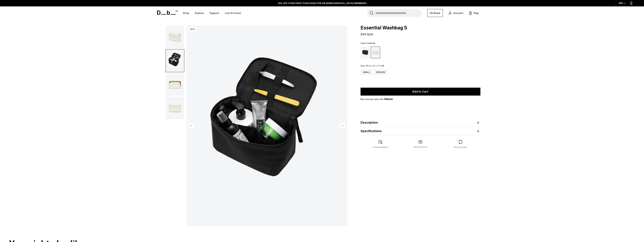 Image resolution: width=644 pixels, height=242 pixels. What do you see at coordinates (365, 53) in the screenshot?
I see `a: Black Out` at bounding box center [365, 53].